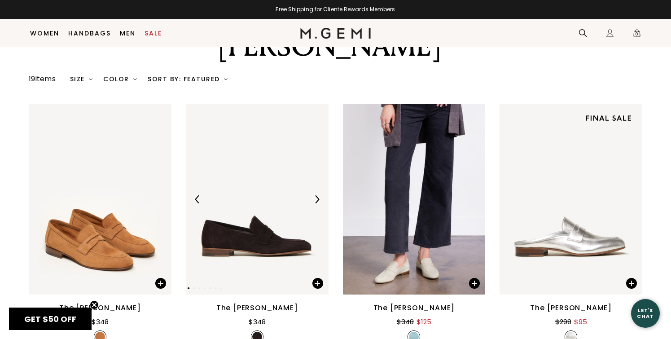  What do you see at coordinates (645, 313) in the screenshot?
I see `div: Let's Chat` at bounding box center [645, 313].